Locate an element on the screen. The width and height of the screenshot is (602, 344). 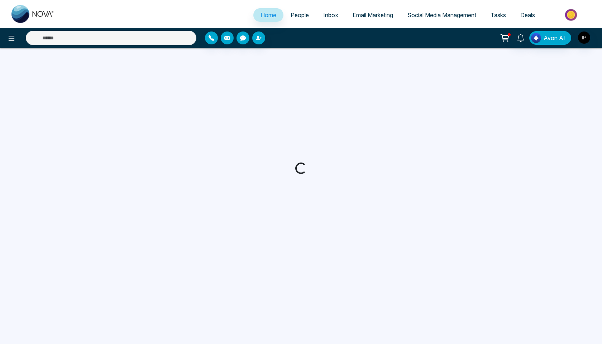
a: Email Marketing is located at coordinates (373, 15).